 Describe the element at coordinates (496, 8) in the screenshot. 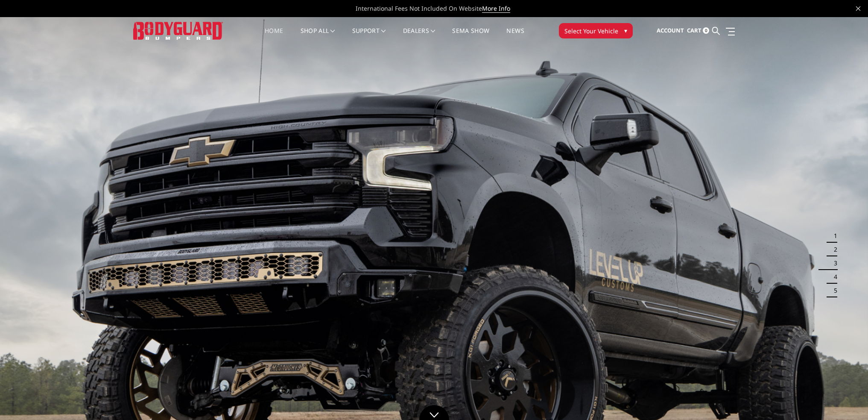

I see `a: More Info` at that location.